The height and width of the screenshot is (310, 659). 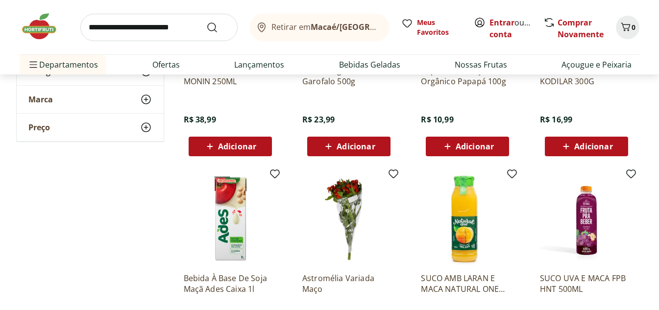 What do you see at coordinates (349, 76) in the screenshot?
I see `p: Massa Tagliatelle Nido Garofalo 500g` at bounding box center [349, 76].